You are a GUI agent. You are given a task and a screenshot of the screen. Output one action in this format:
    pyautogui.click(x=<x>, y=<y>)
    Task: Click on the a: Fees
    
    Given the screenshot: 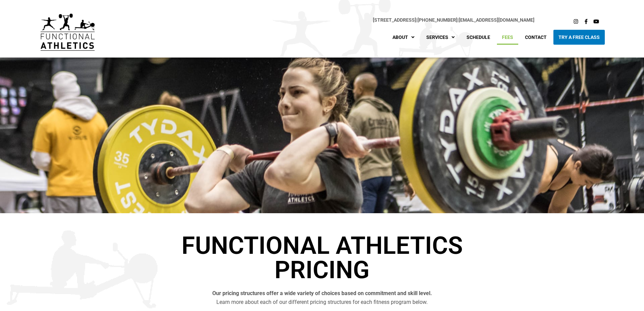 What is the action you would take?
    pyautogui.click(x=507, y=37)
    